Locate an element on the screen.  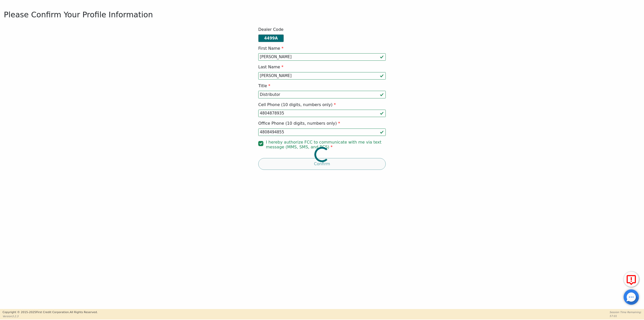
span: All Rights Reserved. is located at coordinates (84, 312).